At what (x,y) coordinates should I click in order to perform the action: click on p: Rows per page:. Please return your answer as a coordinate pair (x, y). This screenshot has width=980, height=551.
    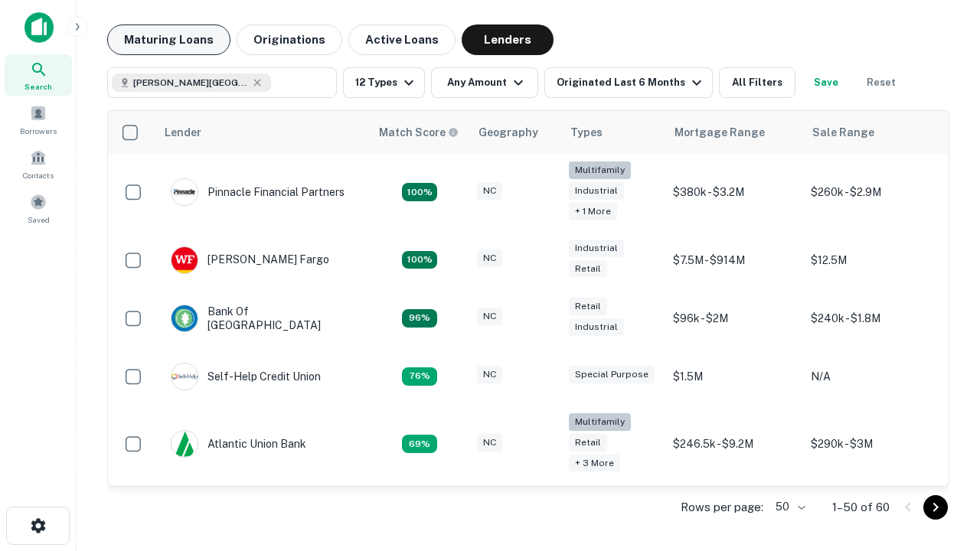
    Looking at the image, I should click on (722, 508).